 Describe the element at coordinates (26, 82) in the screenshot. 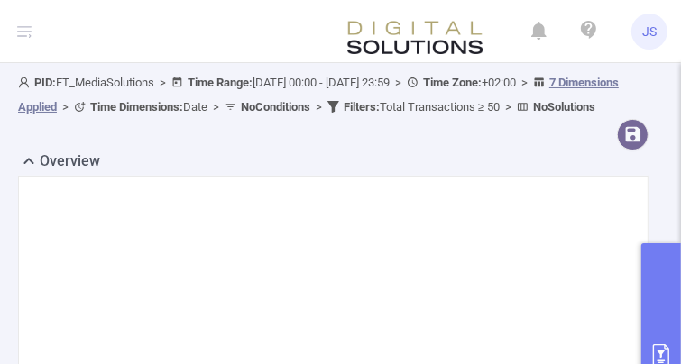

I see `i: icon: user` at that location.